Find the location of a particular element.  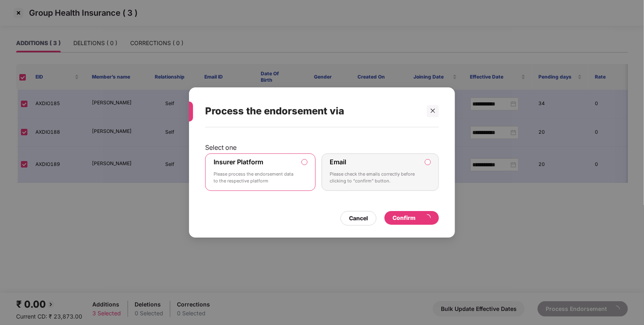

div: Cancel is located at coordinates (359, 219).